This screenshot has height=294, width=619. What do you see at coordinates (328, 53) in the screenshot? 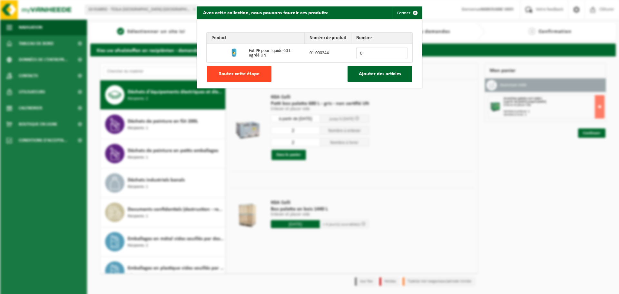
I see `td: 01-000244` at bounding box center [328, 53].